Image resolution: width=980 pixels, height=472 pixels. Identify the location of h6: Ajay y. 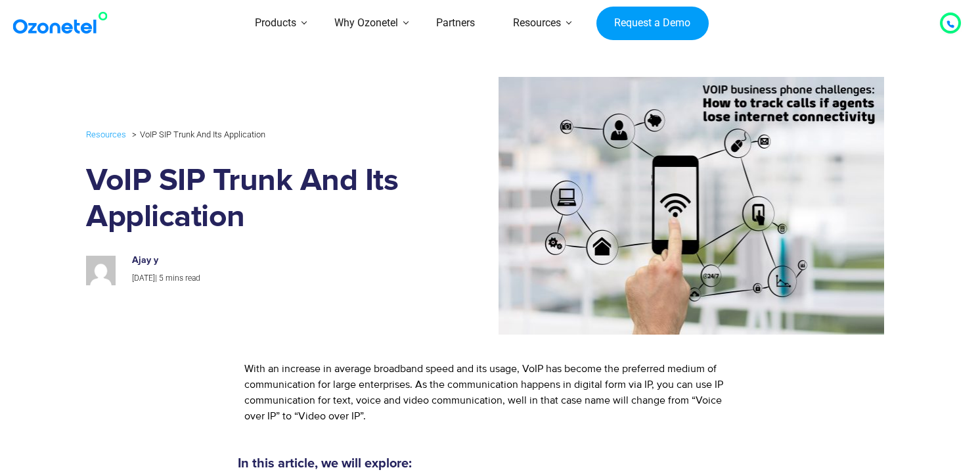
(271, 260).